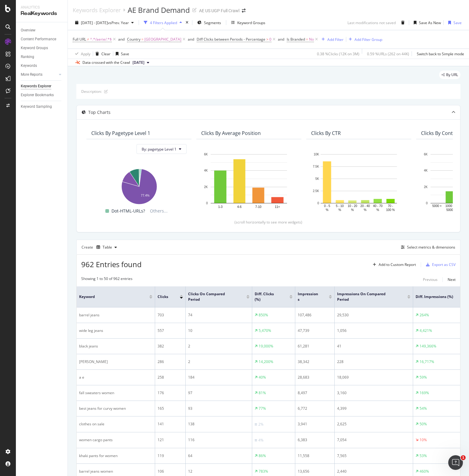 This screenshot has width=469, height=476. What do you see at coordinates (439, 265) in the screenshot?
I see `button: Export as CSV` at bounding box center [439, 265].